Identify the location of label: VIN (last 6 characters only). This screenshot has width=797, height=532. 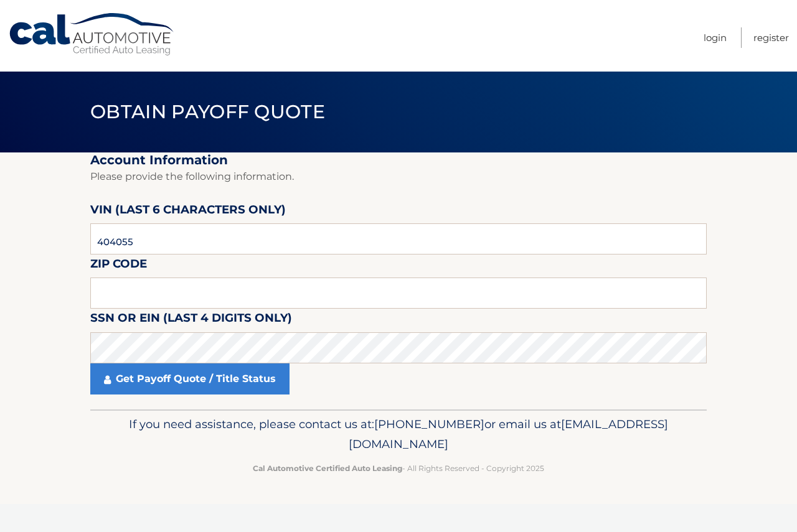
(188, 212).